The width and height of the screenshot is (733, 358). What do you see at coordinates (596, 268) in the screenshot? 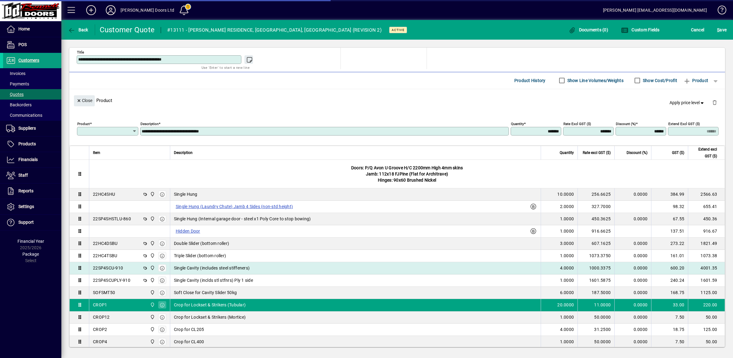
I see `div: 1000.3375` at bounding box center [596, 268].